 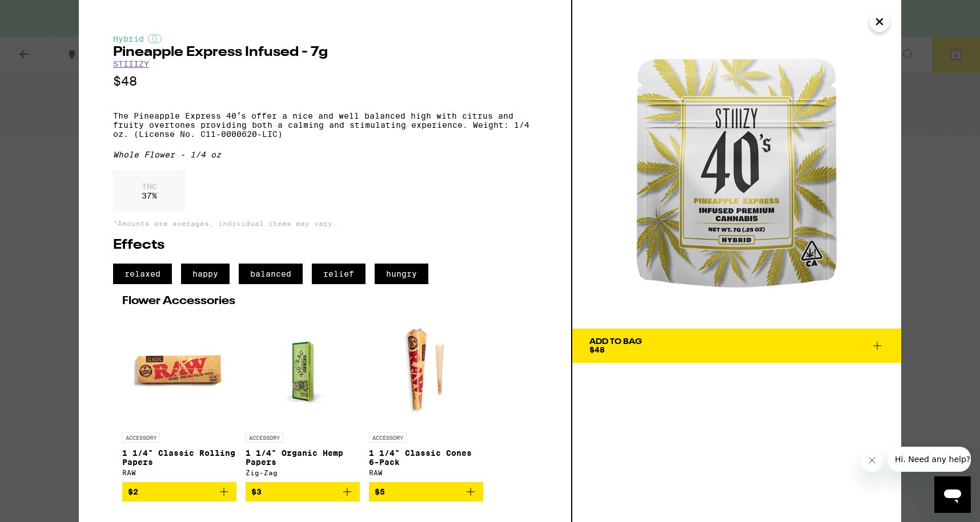 I want to click on a: STIIIZY, so click(x=131, y=64).